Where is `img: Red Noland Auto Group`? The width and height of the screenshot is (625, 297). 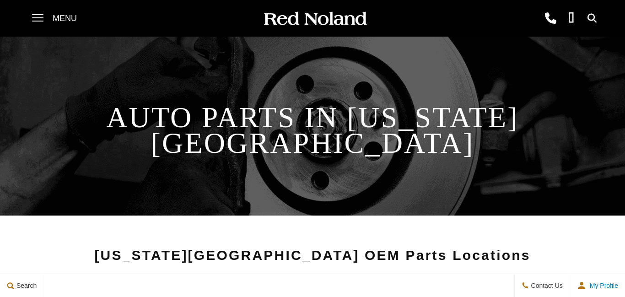 img: Red Noland Auto Group is located at coordinates (315, 19).